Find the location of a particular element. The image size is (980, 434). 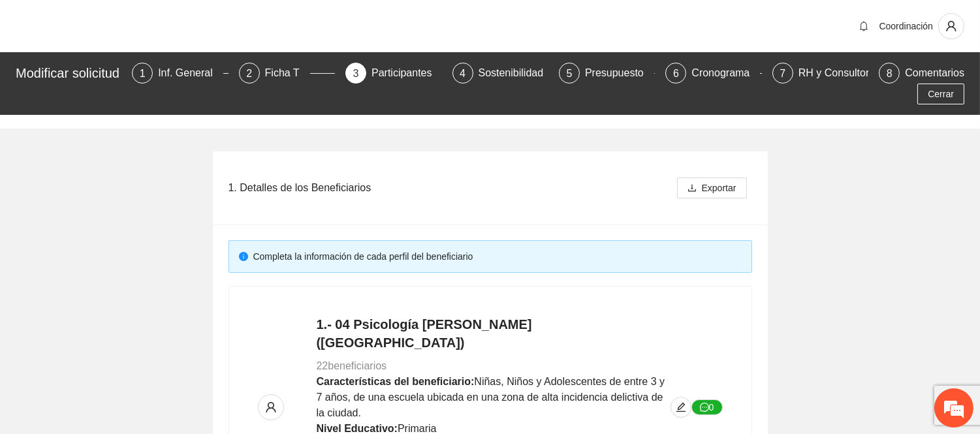

div: Completa la información de cada perfil del beneficiario is located at coordinates (497, 257).